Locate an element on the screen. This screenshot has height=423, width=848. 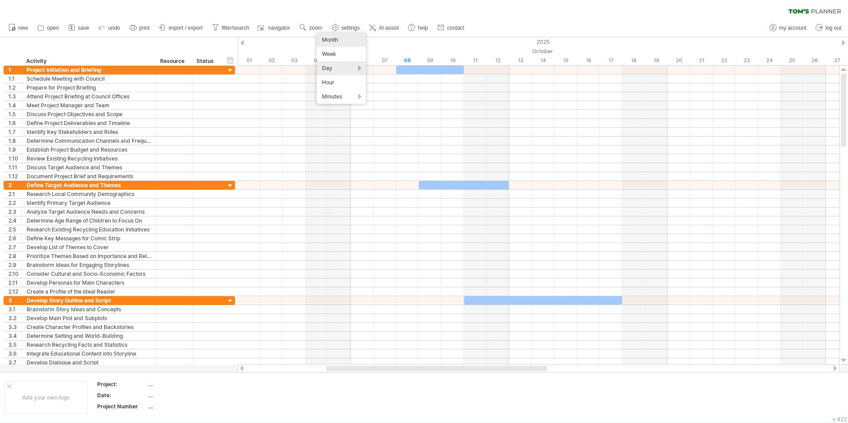
div: Saturday, 11 October 2025 is located at coordinates (475, 60).